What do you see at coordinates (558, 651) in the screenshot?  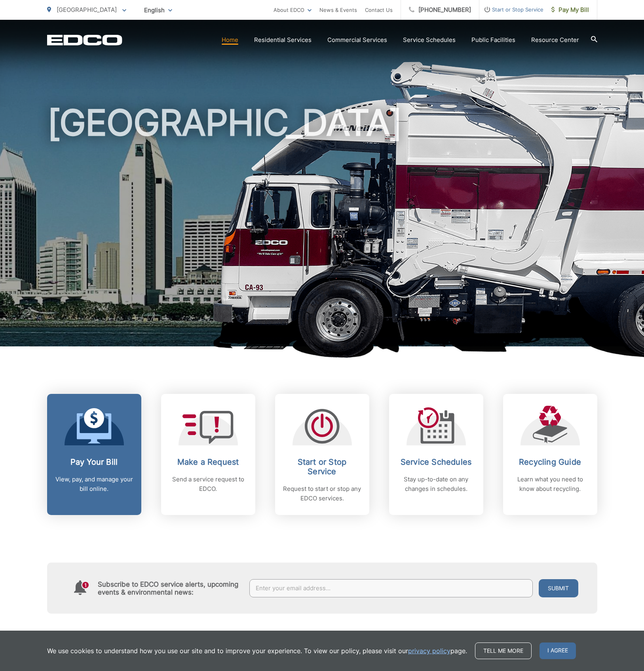 I see `span: I agree` at bounding box center [558, 651].